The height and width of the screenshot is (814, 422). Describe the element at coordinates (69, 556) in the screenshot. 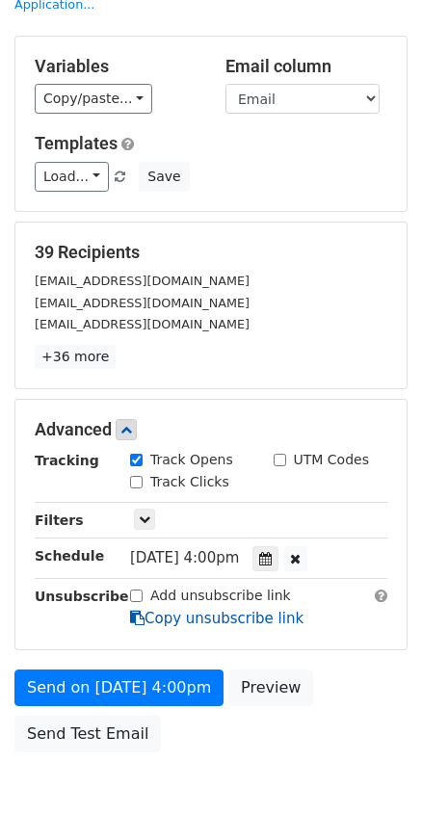

I see `strong: Schedule` at that location.